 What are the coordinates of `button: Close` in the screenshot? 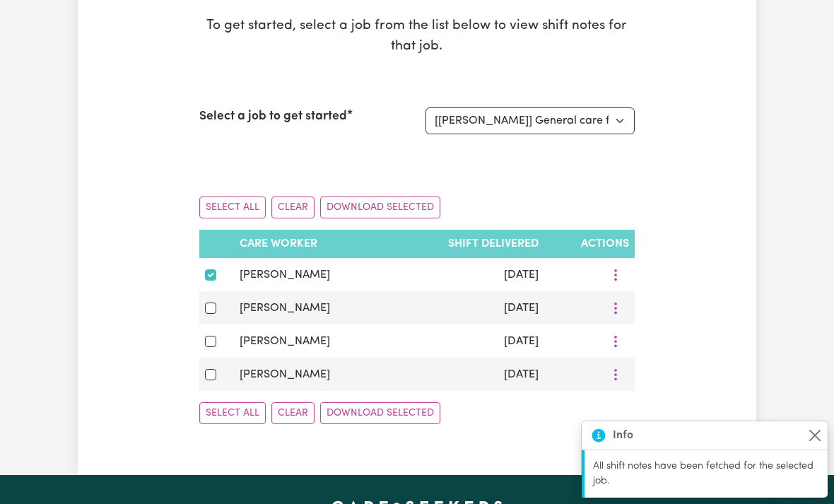 It's located at (815, 435).